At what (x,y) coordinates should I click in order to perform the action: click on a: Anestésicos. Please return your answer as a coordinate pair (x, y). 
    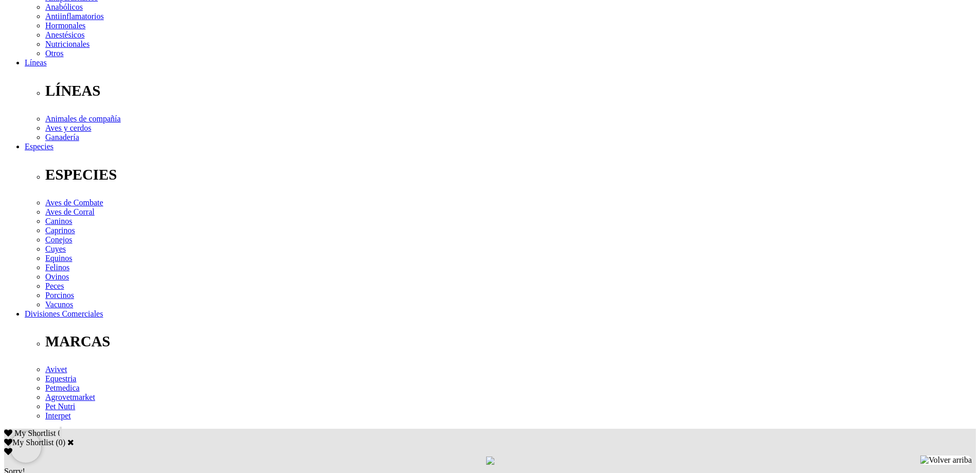
    Looking at the image, I should click on (65, 35).